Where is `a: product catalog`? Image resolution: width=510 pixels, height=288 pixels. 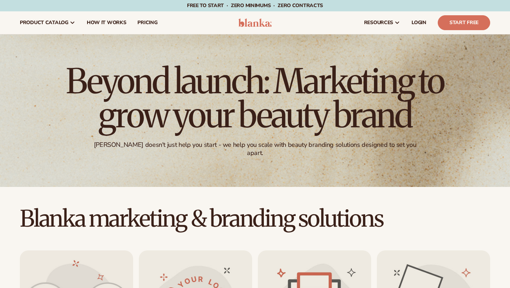 a: product catalog is located at coordinates (47, 23).